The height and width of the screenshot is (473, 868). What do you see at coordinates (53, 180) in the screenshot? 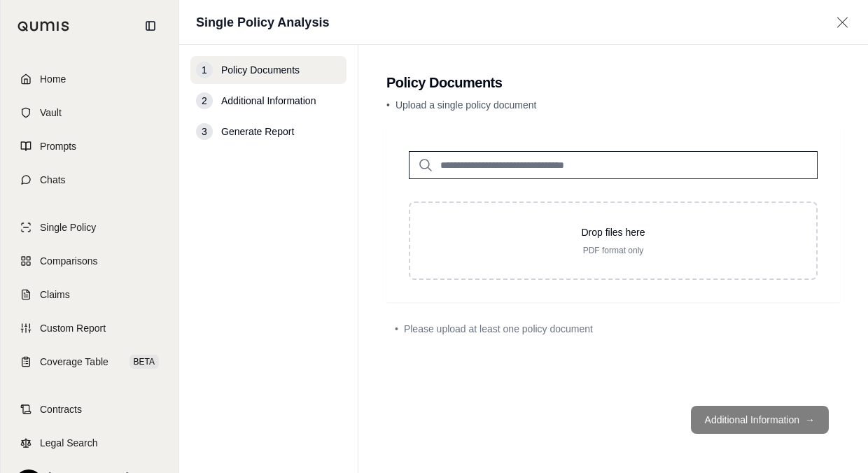
I see `span: Chats` at bounding box center [53, 180].